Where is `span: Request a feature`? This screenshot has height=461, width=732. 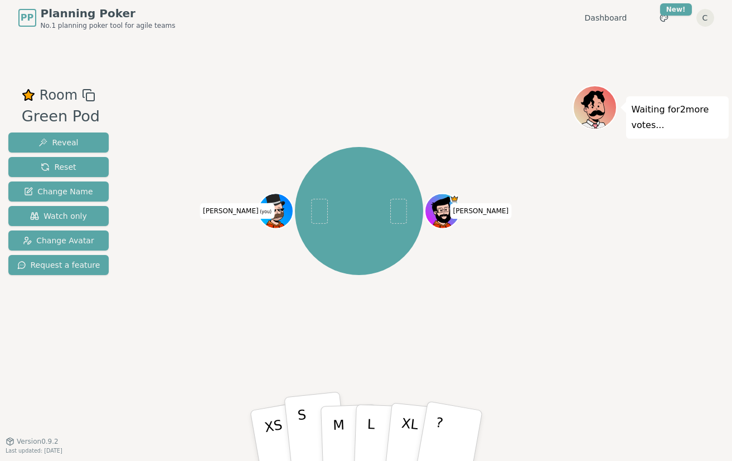 span: Request a feature is located at coordinates (59, 265).